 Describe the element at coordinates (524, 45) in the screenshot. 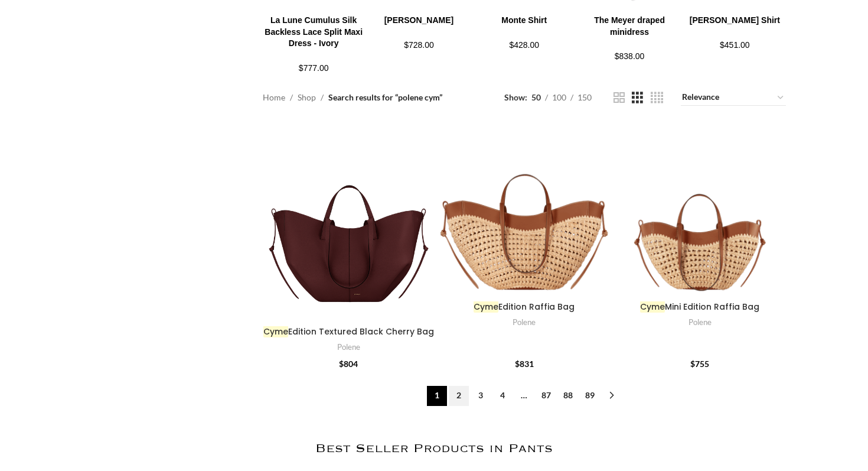

I see `span: $428.00` at that location.